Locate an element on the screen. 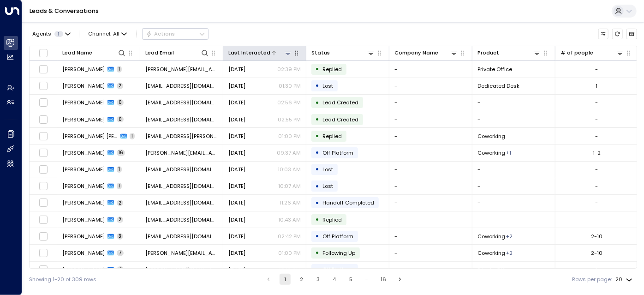 The height and width of the screenshot is (295, 644). button: Customize is located at coordinates (603, 33).